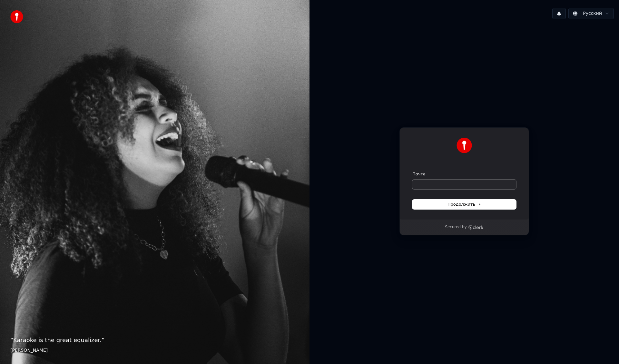 This screenshot has width=619, height=364. I want to click on button: Продолжить, so click(464, 204).